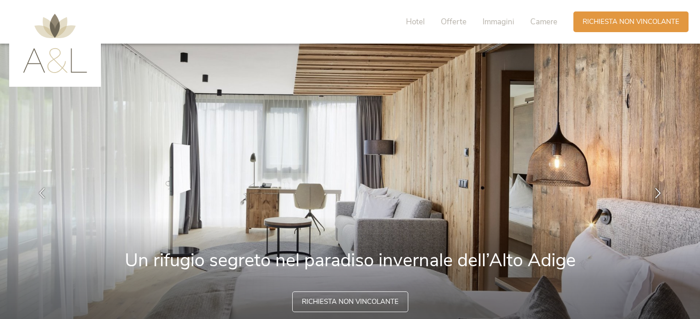 This screenshot has width=700, height=319. What do you see at coordinates (55, 43) in the screenshot?
I see `a: AMONTI & LUNARIS Wellnessresort` at bounding box center [55, 43].